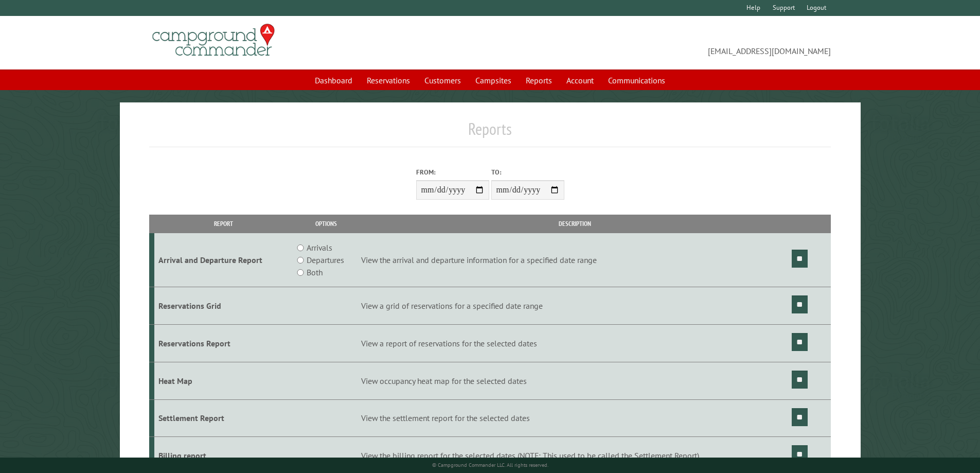 The height and width of the screenshot is (473, 980). I want to click on td: View occupancy heat map for the selected dates, so click(574, 381).